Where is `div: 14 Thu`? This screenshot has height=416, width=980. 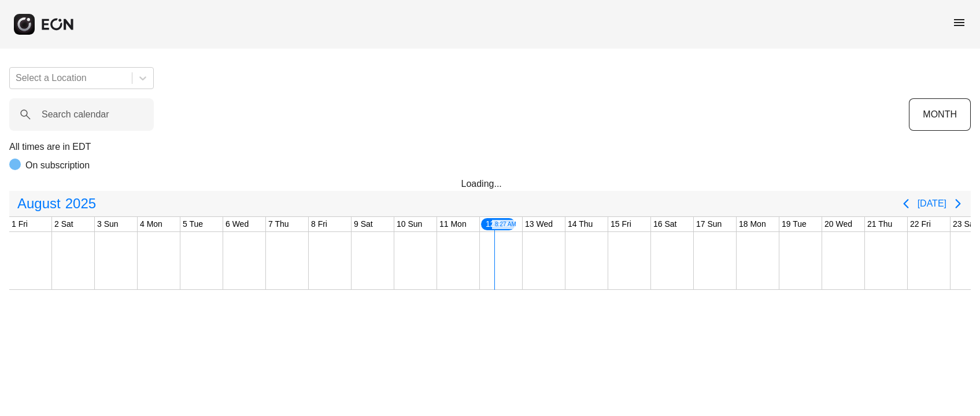
div: 14 Thu is located at coordinates (580, 224).